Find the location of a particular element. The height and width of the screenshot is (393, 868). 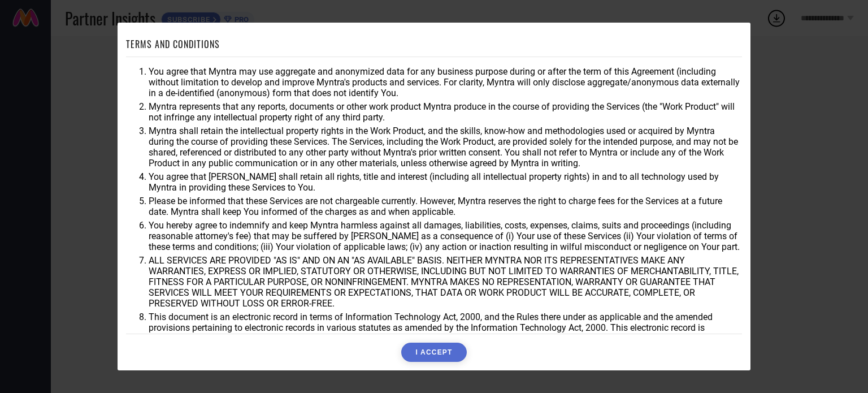

li: You hereby agree to indemnify and keep Myntra harmless against all damages, liabilities, costs, e... is located at coordinates (446, 236).